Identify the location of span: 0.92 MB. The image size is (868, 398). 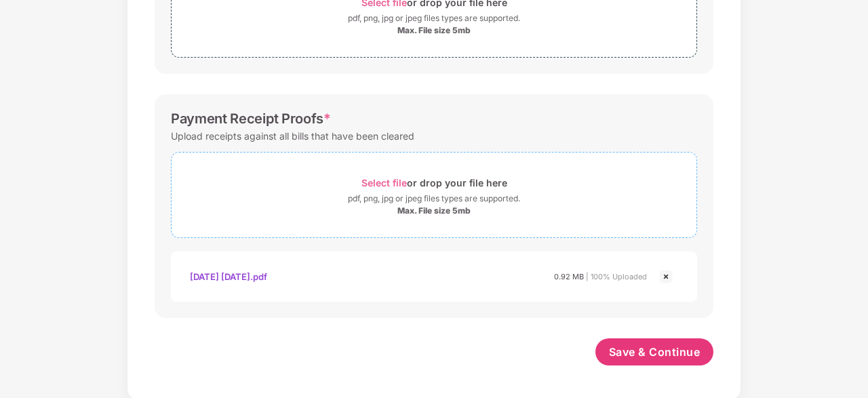
(569, 276).